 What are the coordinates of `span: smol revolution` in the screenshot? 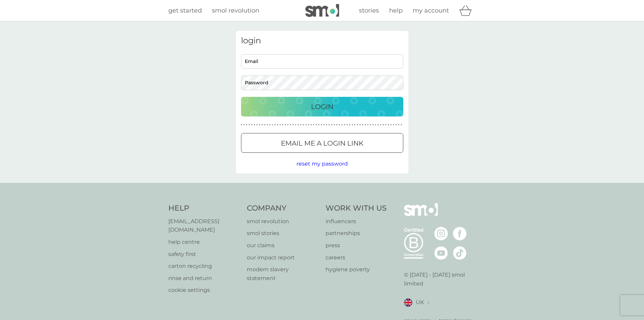 It's located at (236, 11).